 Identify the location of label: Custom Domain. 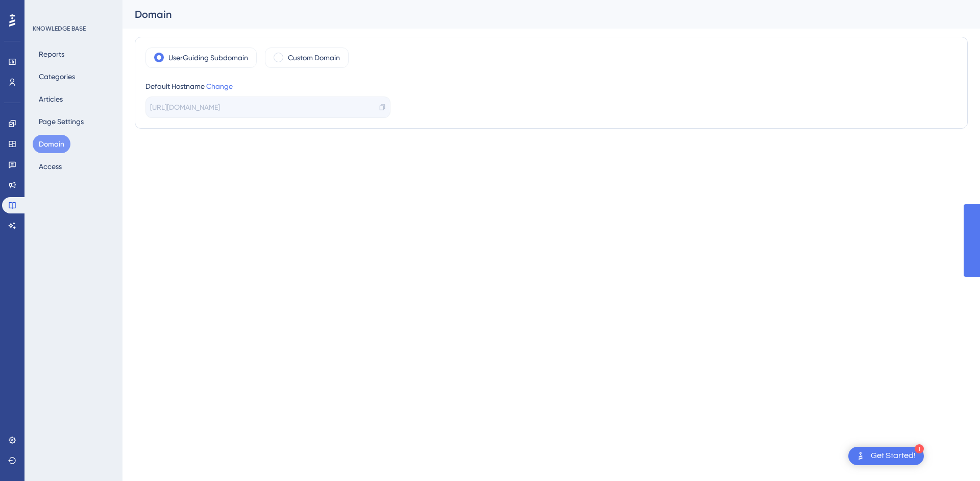
(314, 58).